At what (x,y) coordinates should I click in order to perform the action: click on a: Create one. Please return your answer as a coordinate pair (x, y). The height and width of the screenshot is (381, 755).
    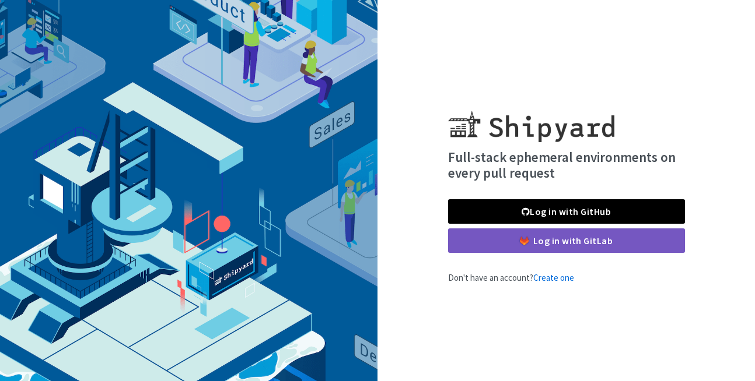
    Looking at the image, I should click on (553, 278).